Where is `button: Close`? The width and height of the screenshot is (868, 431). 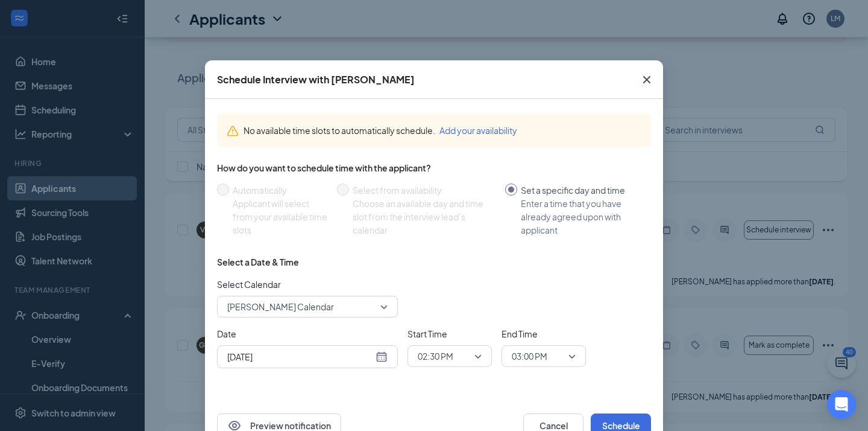
button: Close is located at coordinates (647, 79).